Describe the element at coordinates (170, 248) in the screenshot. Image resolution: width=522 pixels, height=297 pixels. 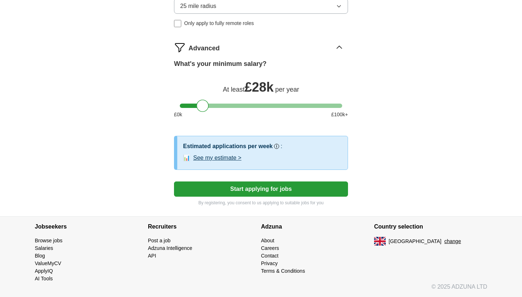
I see `a: Adzuna Intelligence` at that location.